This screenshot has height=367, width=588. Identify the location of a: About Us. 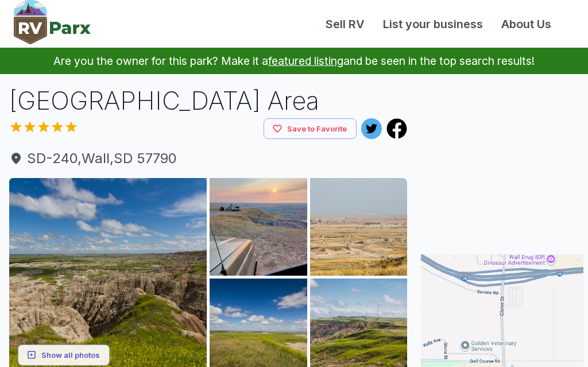
(526, 24).